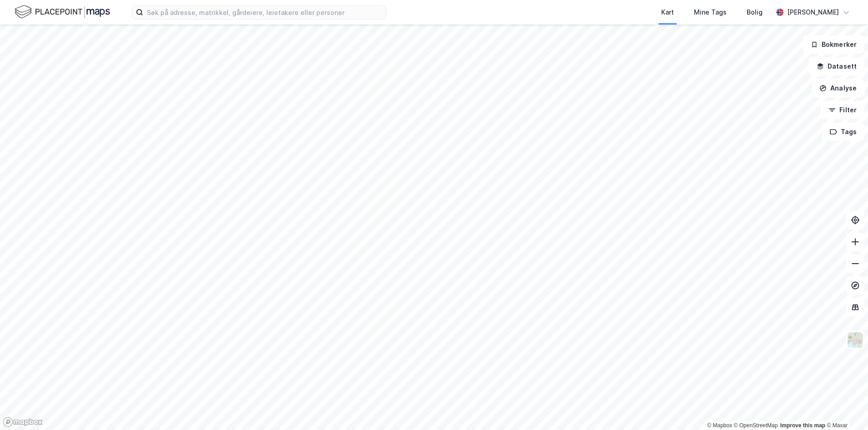  Describe the element at coordinates (836, 66) in the screenshot. I see `button: Datasett` at that location.